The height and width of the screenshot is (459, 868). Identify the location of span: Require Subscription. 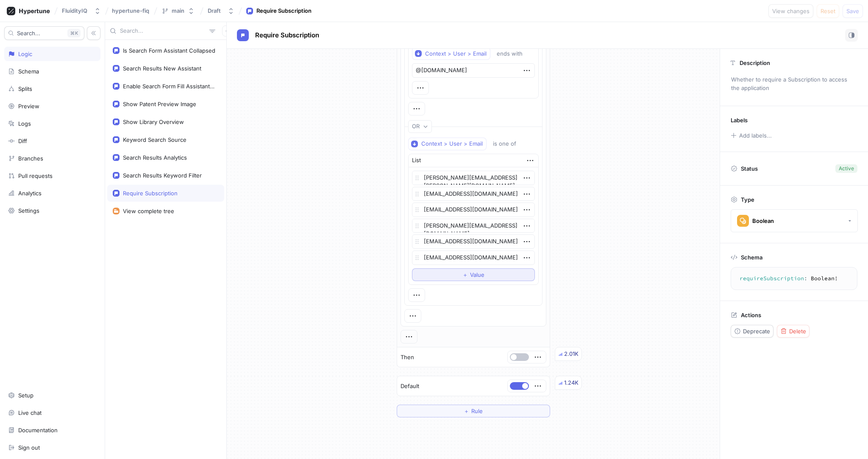
(287, 36).